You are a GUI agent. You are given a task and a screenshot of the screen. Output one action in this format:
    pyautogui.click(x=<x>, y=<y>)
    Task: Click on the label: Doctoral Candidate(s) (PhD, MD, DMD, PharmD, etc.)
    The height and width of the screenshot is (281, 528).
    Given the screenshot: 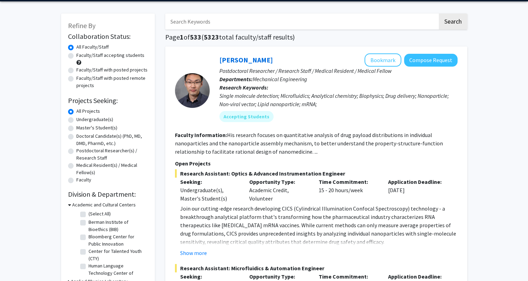 What is the action you would take?
    pyautogui.click(x=112, y=140)
    